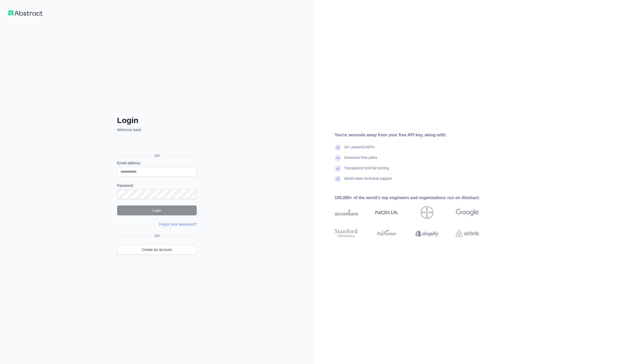  I want to click on label: Password, so click(157, 185).